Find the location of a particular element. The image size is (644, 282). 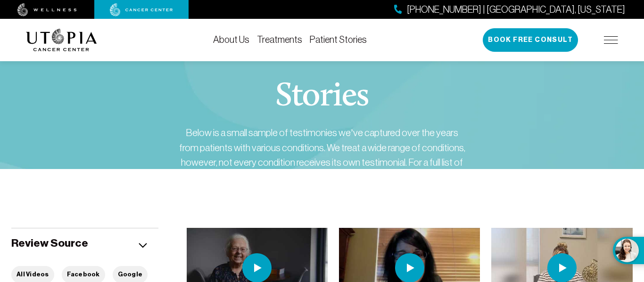

img: wellness is located at coordinates (47, 10).